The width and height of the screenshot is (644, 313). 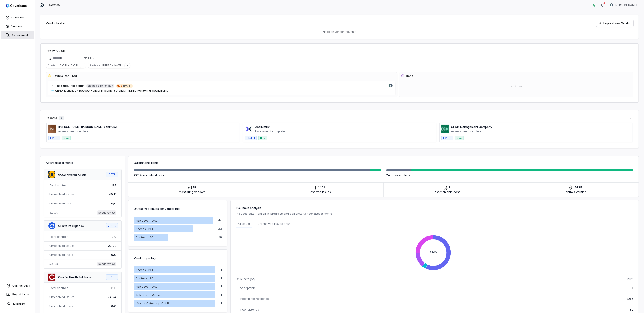 I want to click on span: 80, so click(x=632, y=309).